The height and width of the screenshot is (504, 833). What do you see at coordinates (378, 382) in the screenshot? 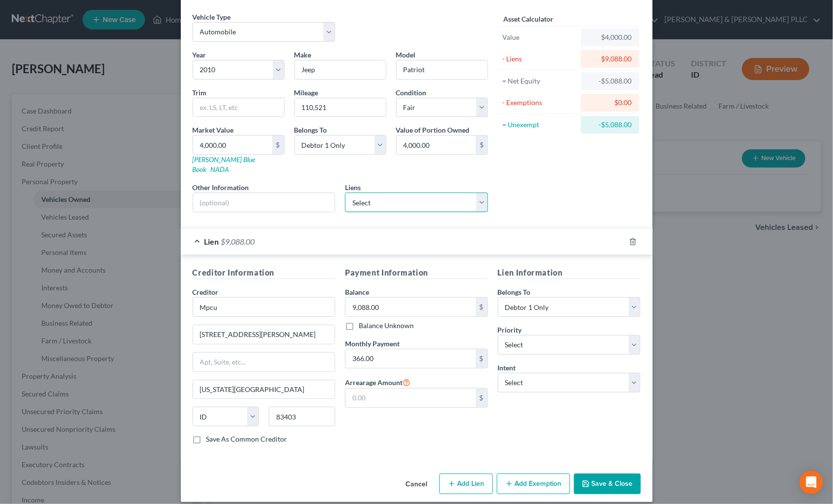
I see `label: Arrearage Amount` at bounding box center [378, 382].